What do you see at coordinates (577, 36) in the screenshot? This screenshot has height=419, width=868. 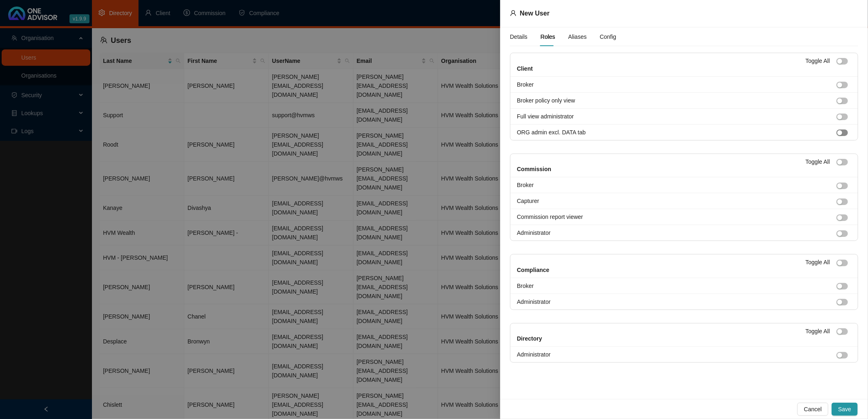 I see `span: Aliases` at bounding box center [577, 36].